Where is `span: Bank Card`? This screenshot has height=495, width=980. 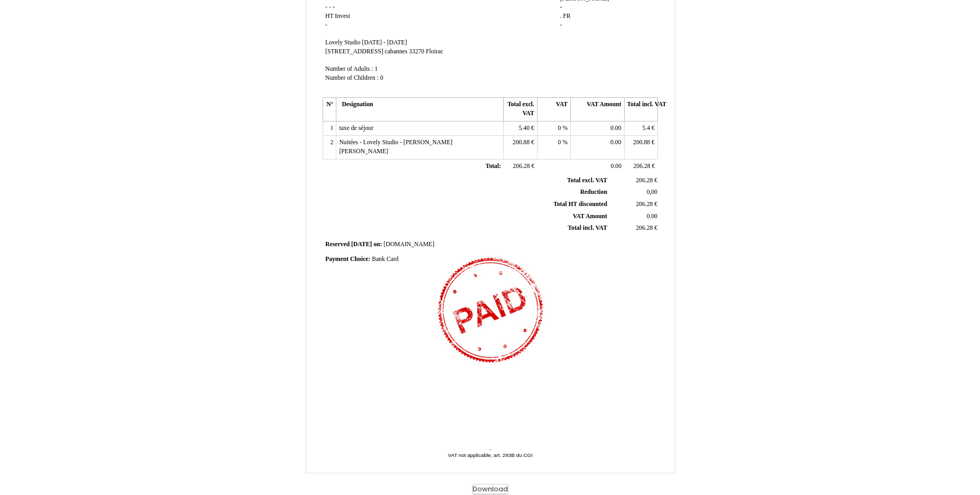 span: Bank Card is located at coordinates (385, 259).